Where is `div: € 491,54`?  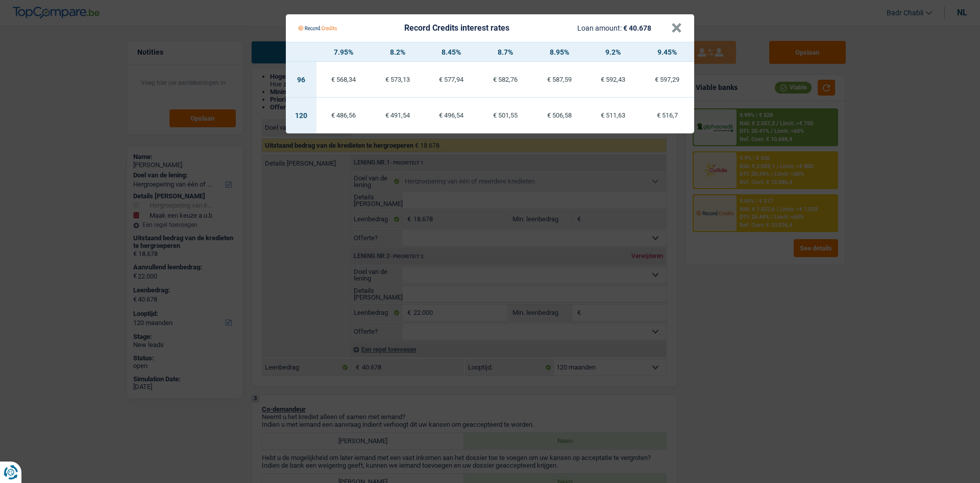 div: € 491,54 is located at coordinates (398, 115).